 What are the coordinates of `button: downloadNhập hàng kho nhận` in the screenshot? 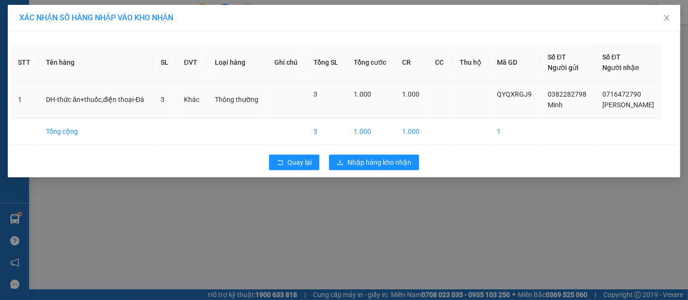 It's located at (374, 162).